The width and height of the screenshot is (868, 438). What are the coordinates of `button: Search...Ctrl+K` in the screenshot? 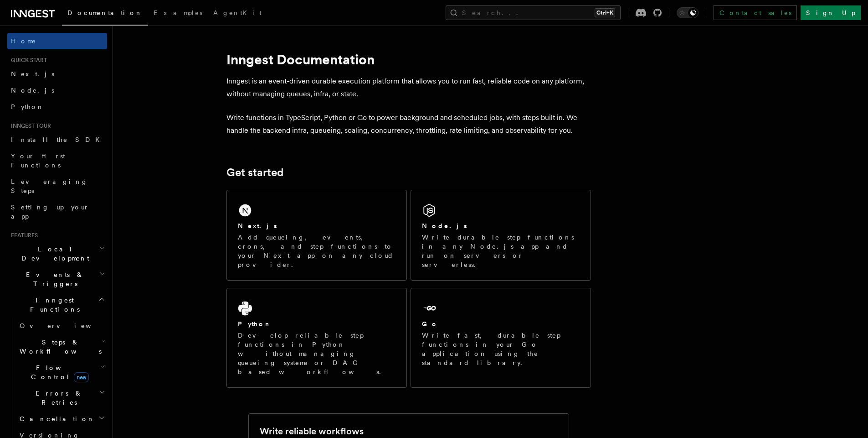 It's located at (533, 13).